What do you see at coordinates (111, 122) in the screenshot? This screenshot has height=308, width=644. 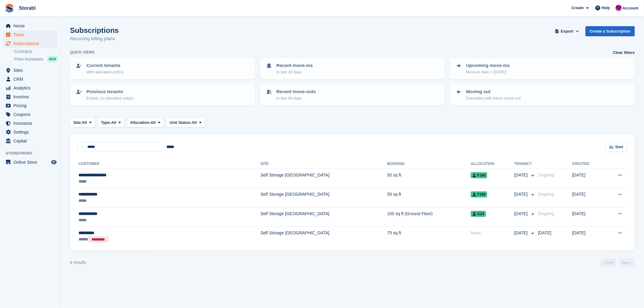 I see `button: Type: All` at bounding box center [111, 122].